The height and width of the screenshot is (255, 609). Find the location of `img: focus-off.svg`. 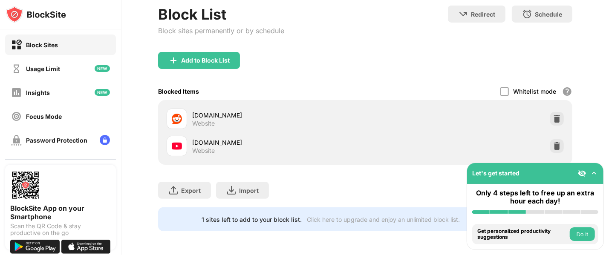

img: focus-off.svg is located at coordinates (16, 116).